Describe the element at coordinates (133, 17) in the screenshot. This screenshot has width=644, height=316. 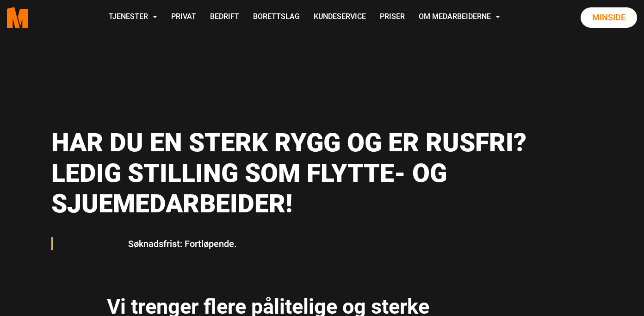
I see `a: Tjenester` at that location.